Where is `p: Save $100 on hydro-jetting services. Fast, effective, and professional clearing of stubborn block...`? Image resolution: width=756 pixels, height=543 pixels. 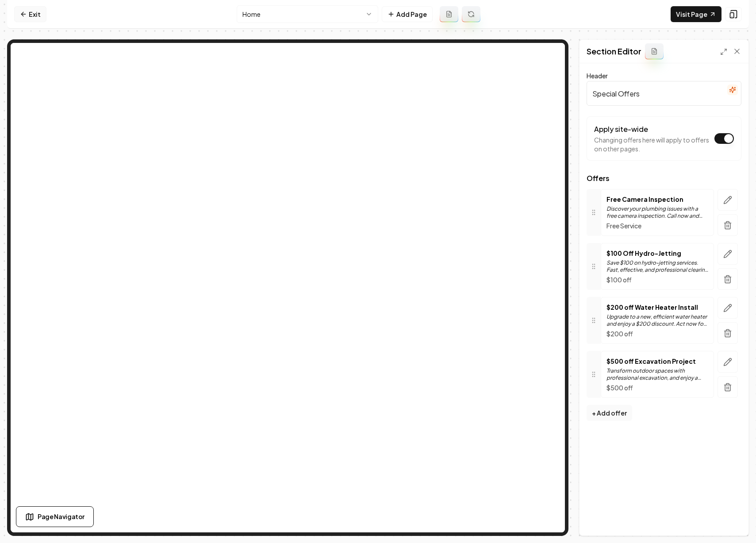
p: Save $100 on hydro-jetting services. Fast, effective, and professional clearing of stubborn block... is located at coordinates (657, 267).